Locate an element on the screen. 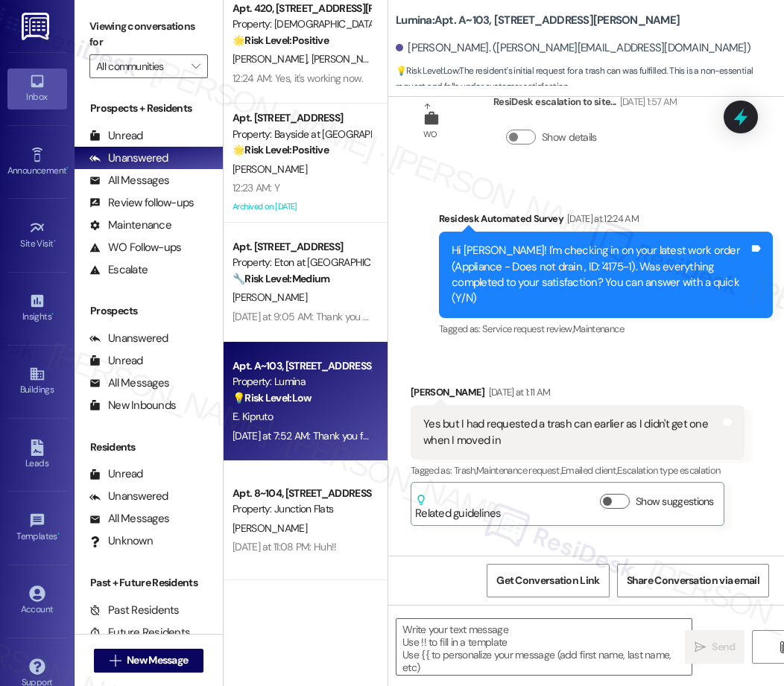 This screenshot has width=784, height=686. a: Buildings is located at coordinates (37, 382).